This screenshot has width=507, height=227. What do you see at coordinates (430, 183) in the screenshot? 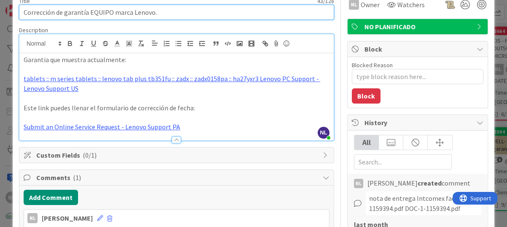
I see `b: created` at bounding box center [430, 183].